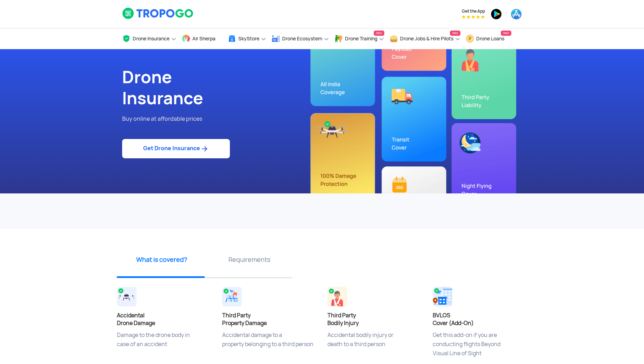  I want to click on p: Requirements, so click(249, 259).